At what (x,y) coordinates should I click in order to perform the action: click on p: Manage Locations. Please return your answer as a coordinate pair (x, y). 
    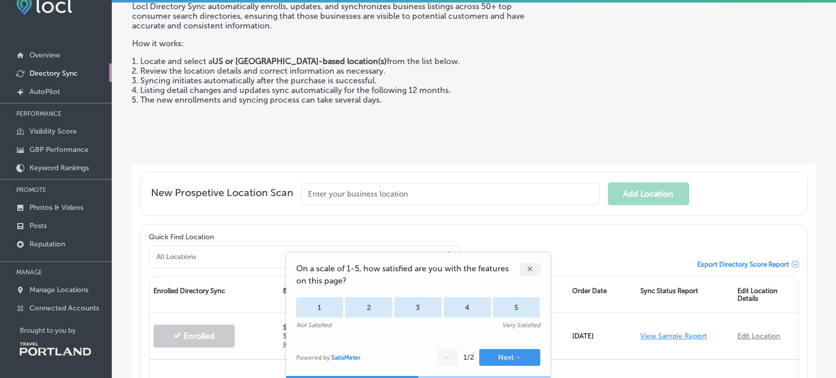
    Looking at the image, I should click on (59, 290).